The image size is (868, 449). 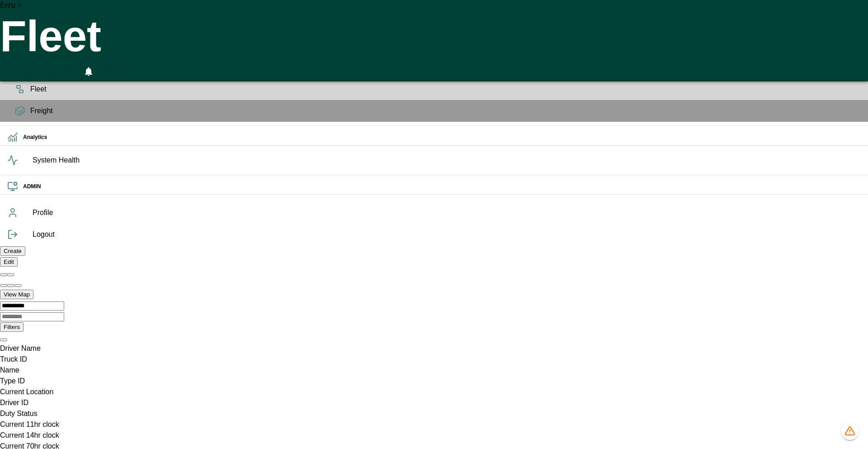 I want to click on span: Logout, so click(x=447, y=234).